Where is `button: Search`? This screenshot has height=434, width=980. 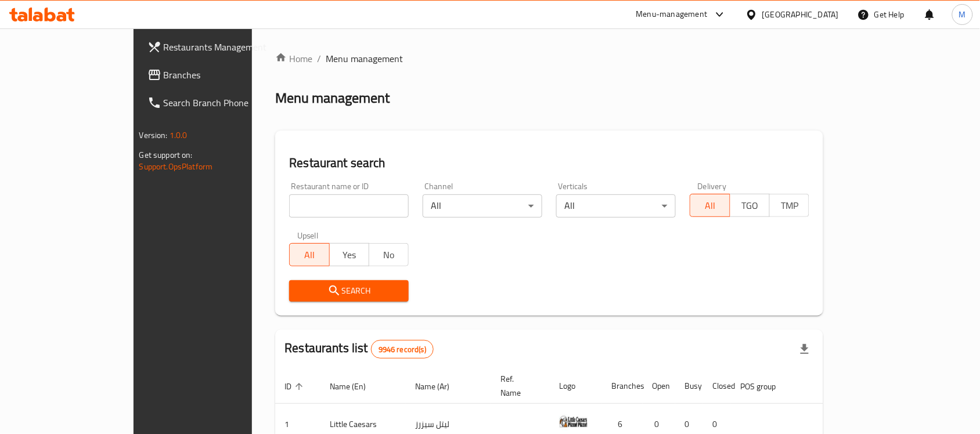 button: Search is located at coordinates (349, 291).